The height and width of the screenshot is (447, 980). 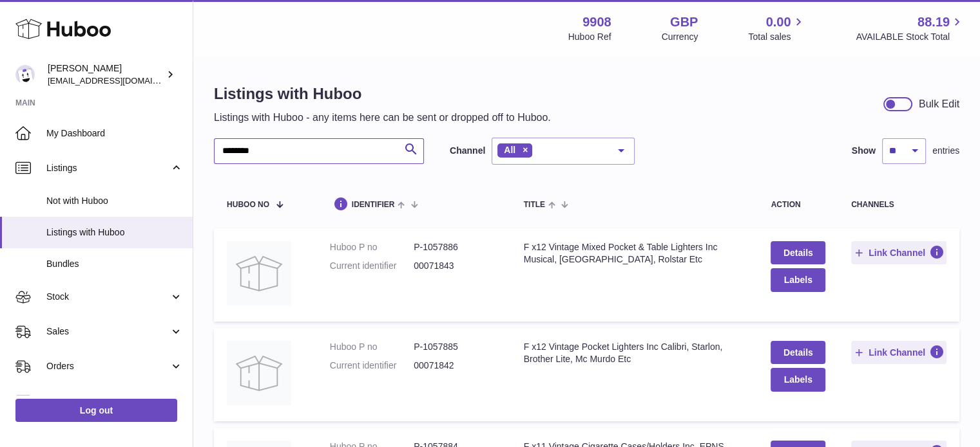 What do you see at coordinates (114, 264) in the screenshot?
I see `span: Bundles` at bounding box center [114, 264].